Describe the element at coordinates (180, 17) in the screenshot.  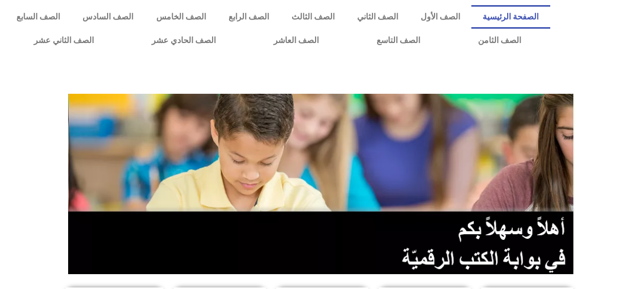
I see `a: الصف الخامس` at that location.